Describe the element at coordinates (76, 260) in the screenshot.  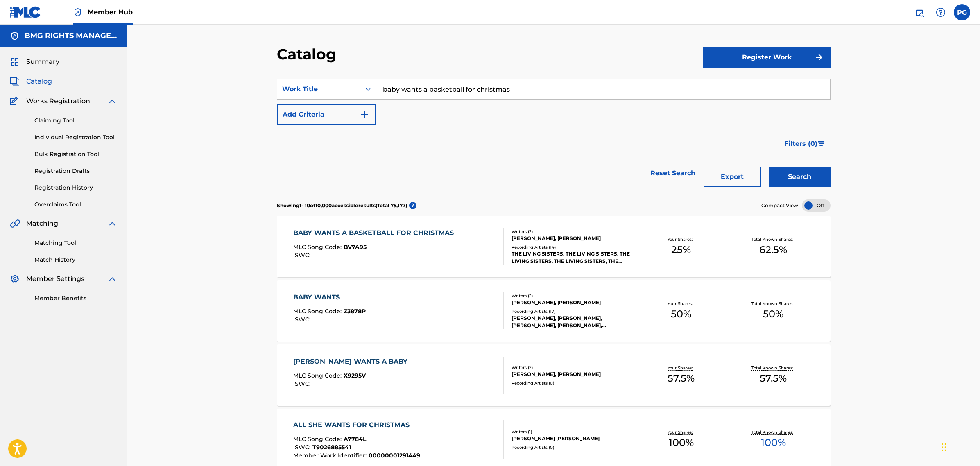
I see `a: Match History` at that location.